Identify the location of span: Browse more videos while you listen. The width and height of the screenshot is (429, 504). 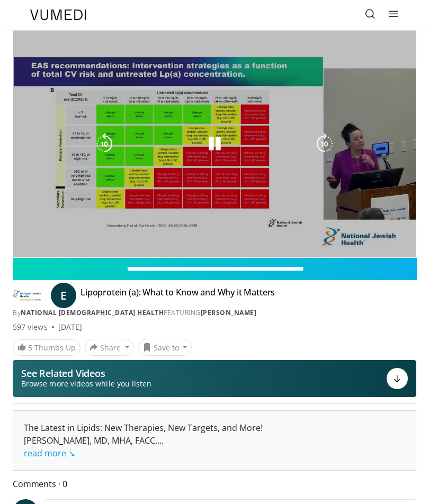
(86, 384).